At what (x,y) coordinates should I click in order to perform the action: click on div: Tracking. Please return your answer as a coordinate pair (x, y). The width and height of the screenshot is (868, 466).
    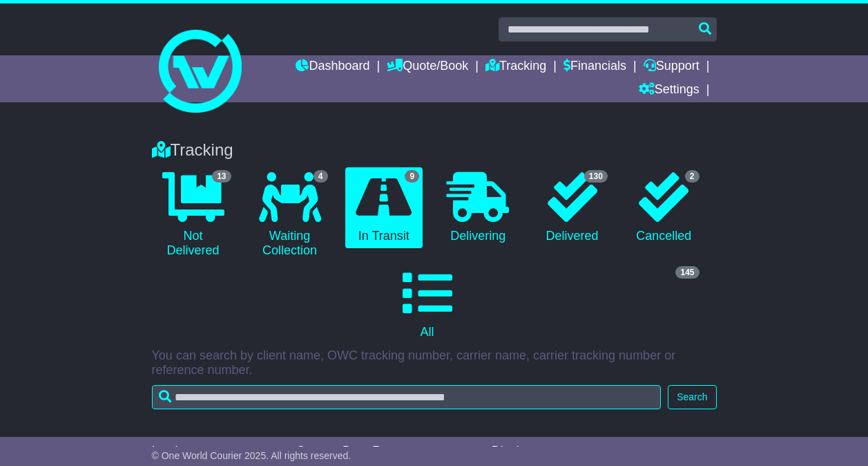
    Looking at the image, I should click on (434, 150).